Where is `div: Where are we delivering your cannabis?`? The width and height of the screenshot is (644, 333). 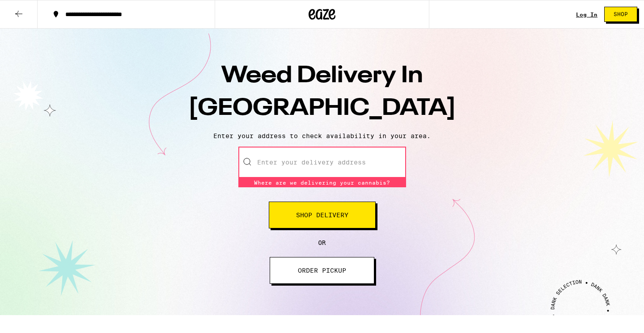 div: Where are we delivering your cannabis? is located at coordinates (322, 183).